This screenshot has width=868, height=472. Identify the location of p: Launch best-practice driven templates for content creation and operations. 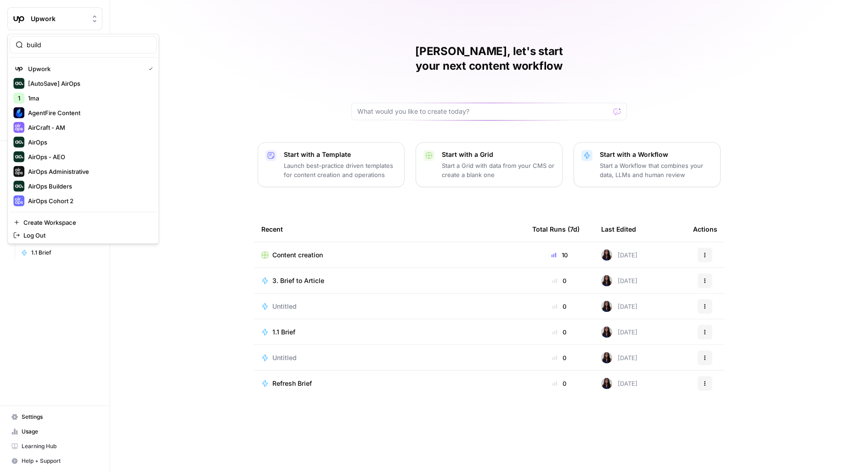
(340, 170).